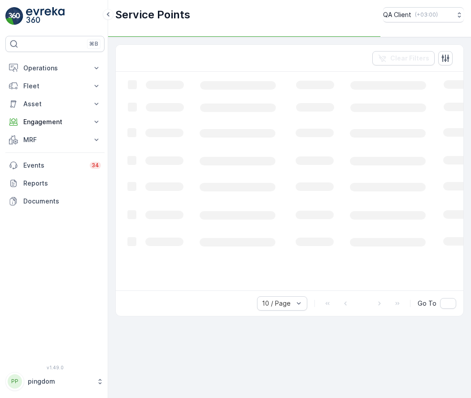 This screenshot has height=398, width=471. What do you see at coordinates (55, 86) in the screenshot?
I see `button: Fleet` at bounding box center [55, 86].